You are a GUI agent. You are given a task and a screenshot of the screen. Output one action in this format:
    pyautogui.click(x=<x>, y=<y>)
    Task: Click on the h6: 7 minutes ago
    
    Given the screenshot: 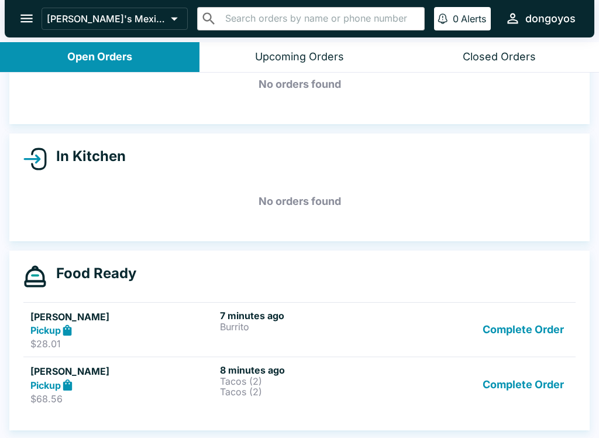 What is the action you would take?
    pyautogui.click(x=312, y=315)
    